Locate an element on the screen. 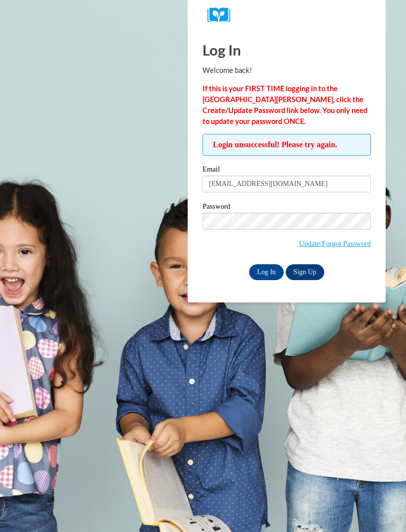 This screenshot has width=406, height=532. p: Welcome back! is located at coordinates (287, 70).